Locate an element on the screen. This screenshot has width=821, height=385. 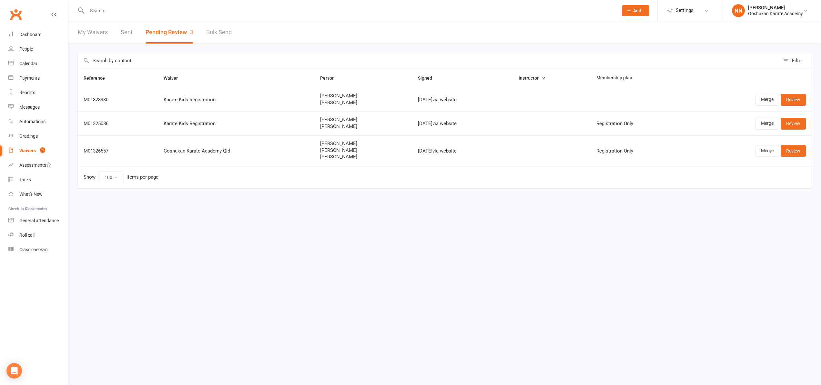
a: Roll call is located at coordinates (38, 235).